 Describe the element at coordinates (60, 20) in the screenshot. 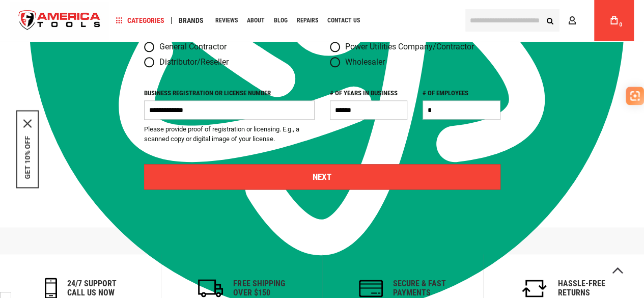

I see `img: America Tools` at that location.